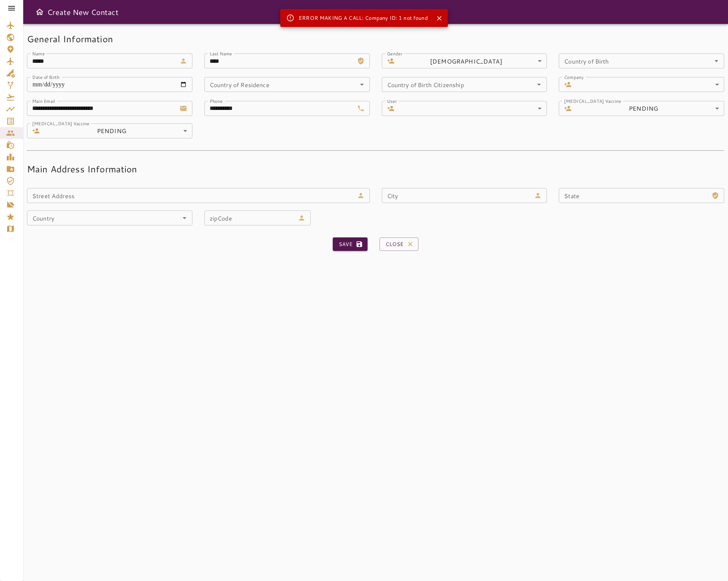  Describe the element at coordinates (46, 76) in the screenshot. I see `label: Date of Birth` at that location.